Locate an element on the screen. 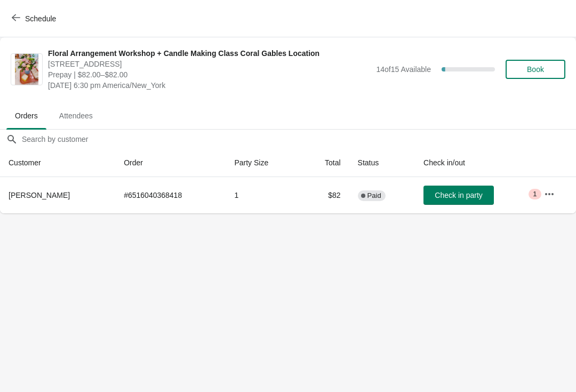 This screenshot has width=576, height=392. span: Floral Arrangement Workshop + Candle Making Class Coral Gables Location is located at coordinates (209, 53).